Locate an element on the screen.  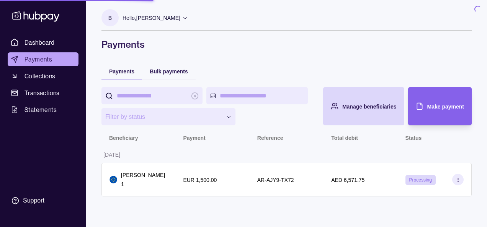
button: Manage beneficiaries is located at coordinates (364, 106).